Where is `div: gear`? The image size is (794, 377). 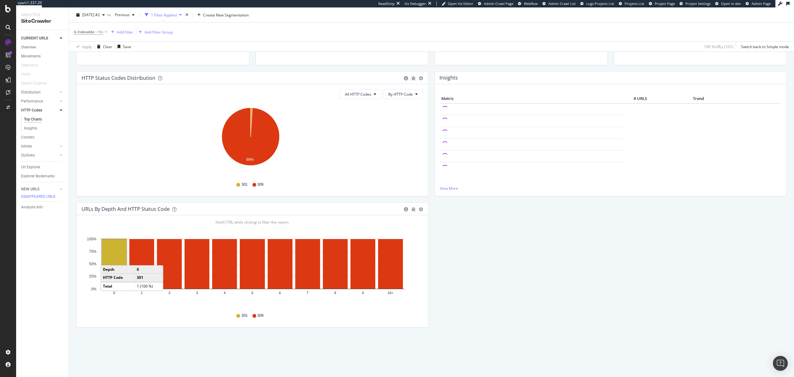
div: gear is located at coordinates (421, 209).